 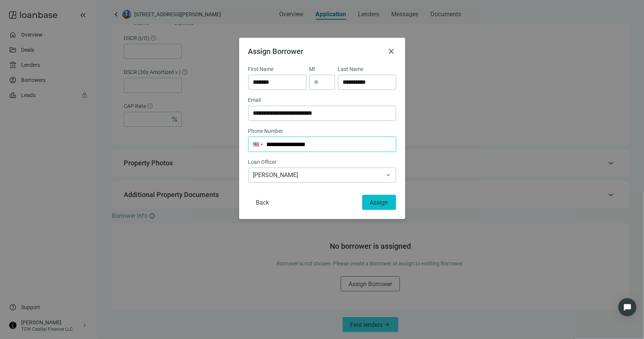 What do you see at coordinates (628, 307) in the screenshot?
I see `div: Open Intercom Messenger` at bounding box center [628, 307].